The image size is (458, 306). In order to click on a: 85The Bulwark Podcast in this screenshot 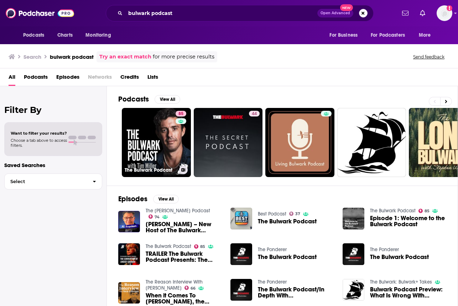, I will do `click(156, 142)`.